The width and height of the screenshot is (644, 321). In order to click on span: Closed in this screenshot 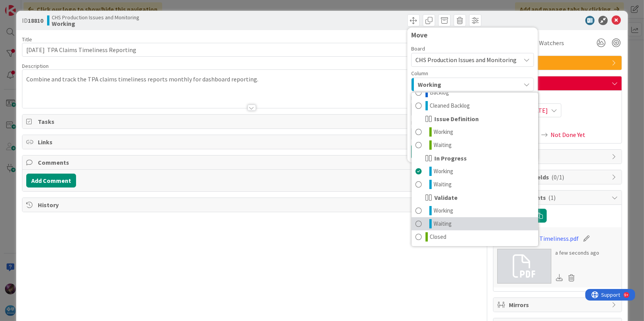, I will do `click(437, 237)`.